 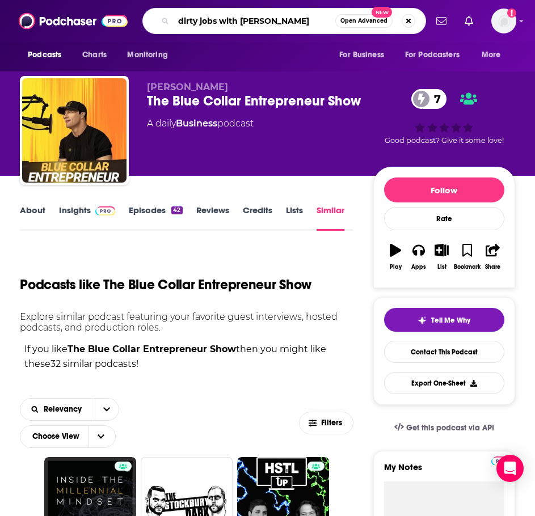 I want to click on span: Logged in as ILATeam, so click(x=504, y=21).